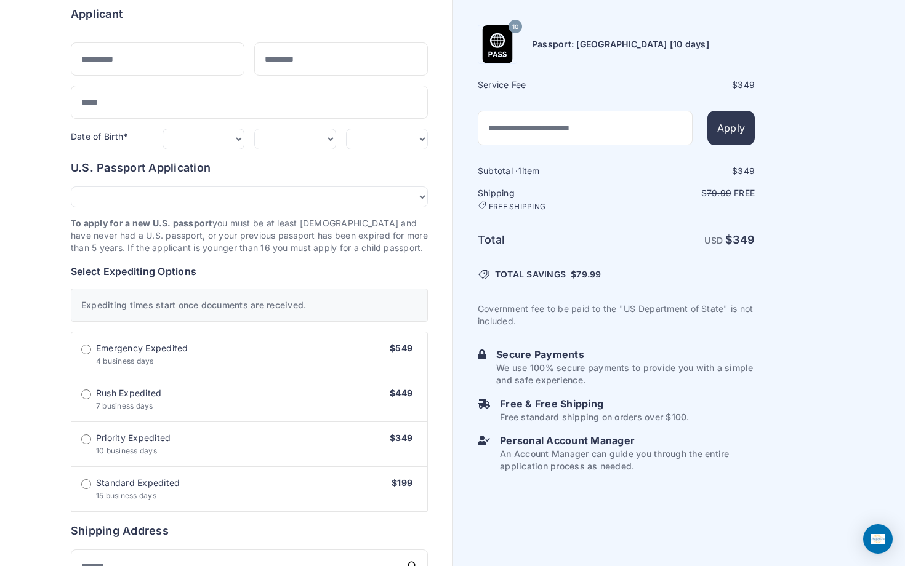  I want to click on h6: U.S. Passport Application, so click(249, 168).